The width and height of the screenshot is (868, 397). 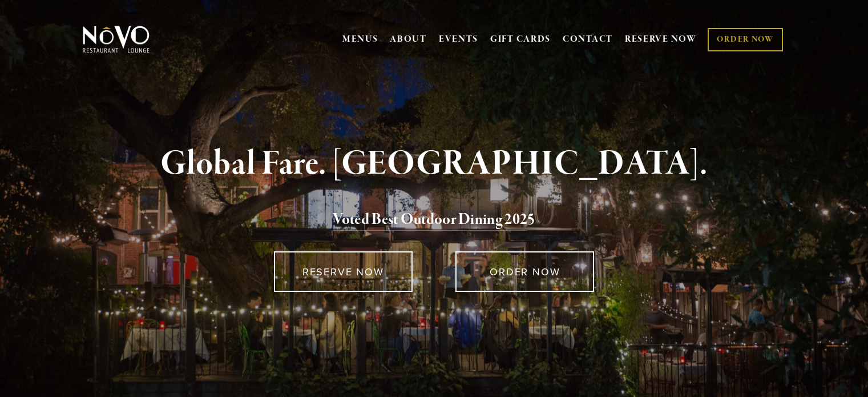 I want to click on a: CONTACT, so click(x=588, y=39).